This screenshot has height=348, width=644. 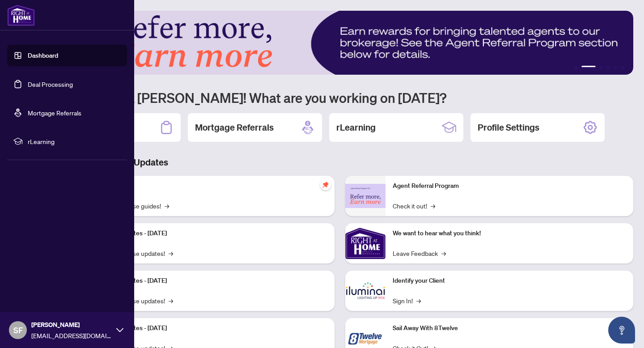 I want to click on span: rLearning, so click(x=74, y=141).